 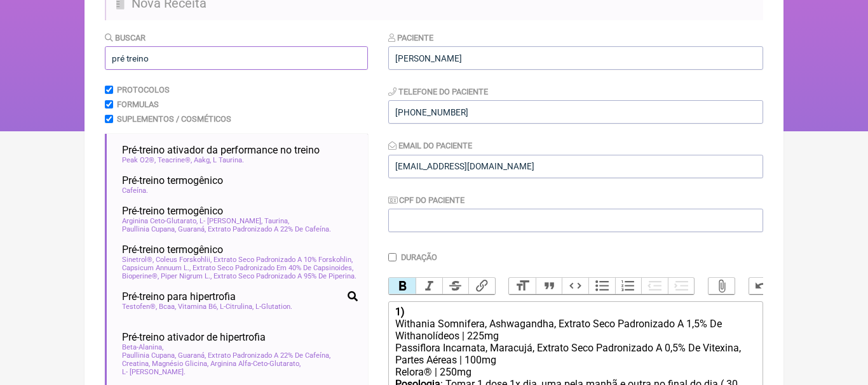 What do you see at coordinates (139, 307) in the screenshot?
I see `span: Testofen®` at bounding box center [139, 307].